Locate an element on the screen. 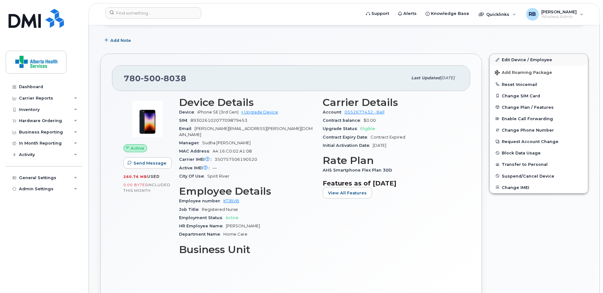 This screenshot has width=603, height=293. span: Alerts is located at coordinates (410, 14).